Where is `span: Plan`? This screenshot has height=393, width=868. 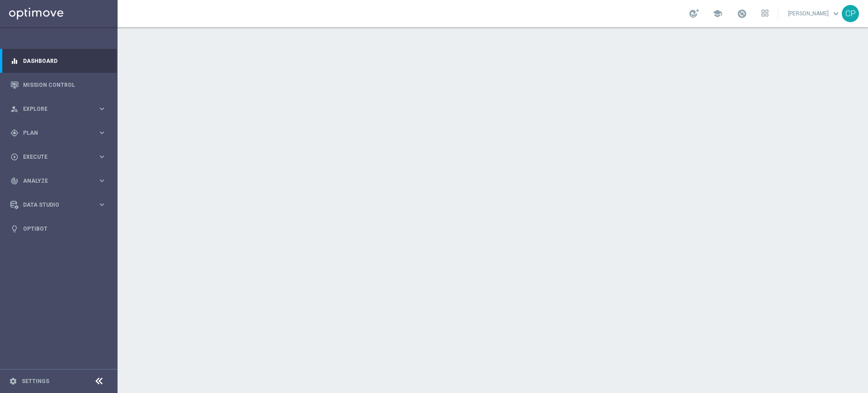
span: Plan is located at coordinates (60, 133).